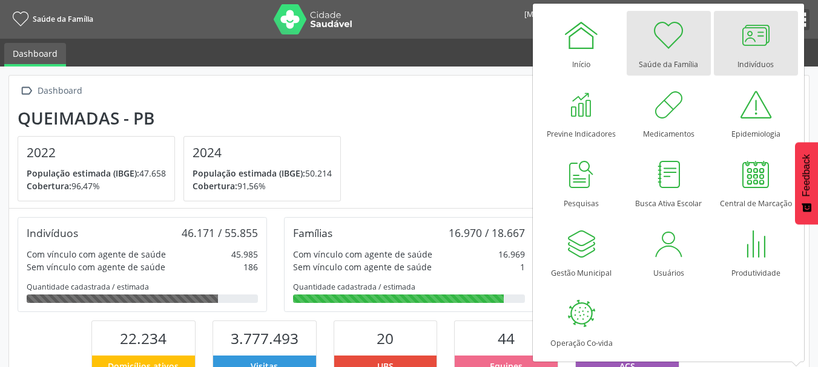  I want to click on div: 46.171 / 55.855, so click(220, 233).